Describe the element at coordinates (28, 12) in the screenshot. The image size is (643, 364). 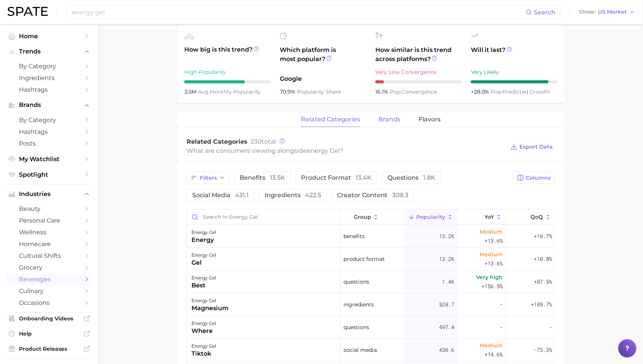
I see `img: SPATE` at that location.